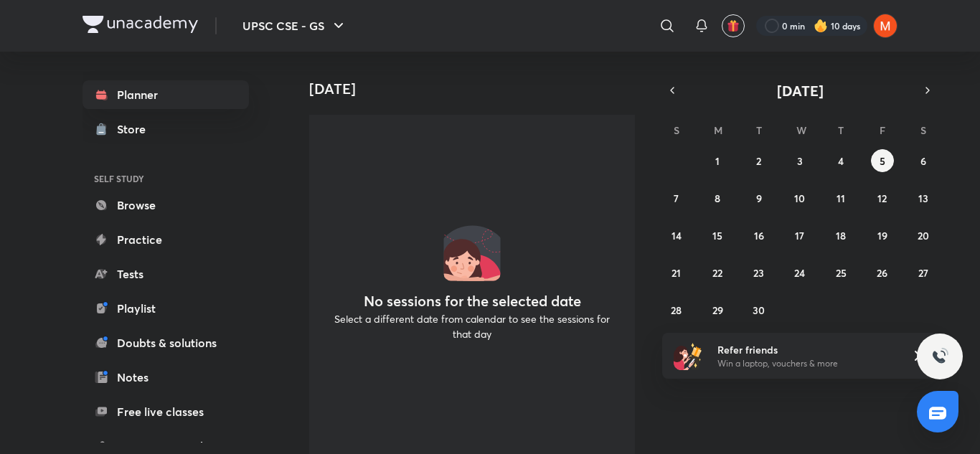 This screenshot has height=454, width=980. Describe the element at coordinates (800, 161) in the screenshot. I see `button: September 3, 2025` at that location.